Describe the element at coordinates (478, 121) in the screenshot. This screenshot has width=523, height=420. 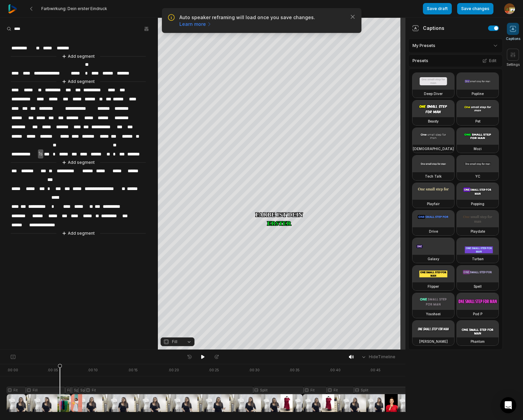
I see `h3: Pet` at that location.